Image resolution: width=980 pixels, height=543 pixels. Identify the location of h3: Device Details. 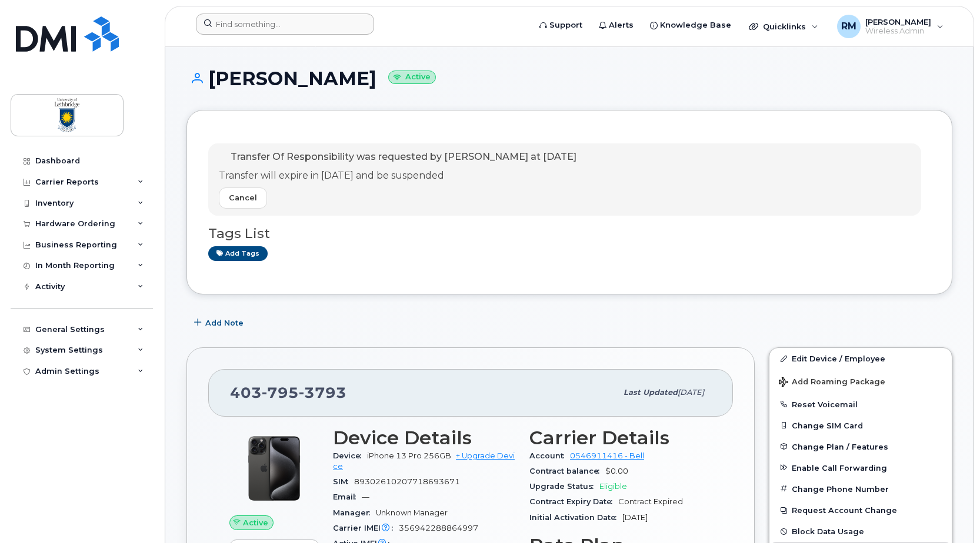
(424, 438).